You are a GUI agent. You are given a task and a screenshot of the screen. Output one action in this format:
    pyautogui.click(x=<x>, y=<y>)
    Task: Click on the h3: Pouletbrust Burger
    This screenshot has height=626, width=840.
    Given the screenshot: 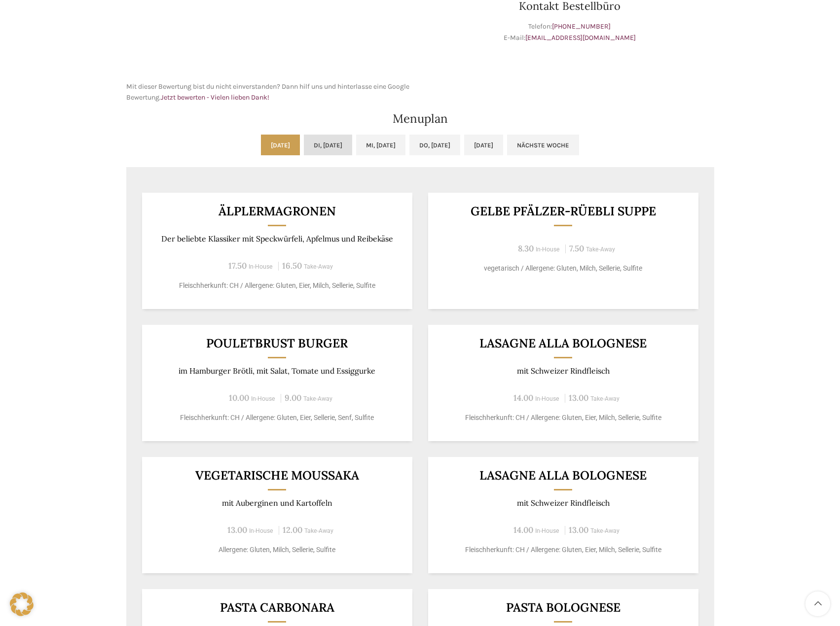 What is the action you would take?
    pyautogui.click(x=276, y=343)
    